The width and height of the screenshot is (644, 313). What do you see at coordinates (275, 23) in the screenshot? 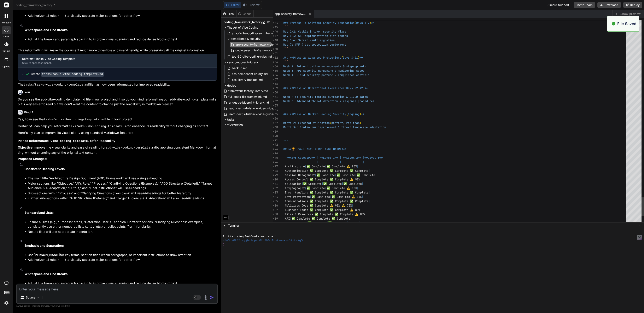
I see `div: 444` at bounding box center [275, 23].